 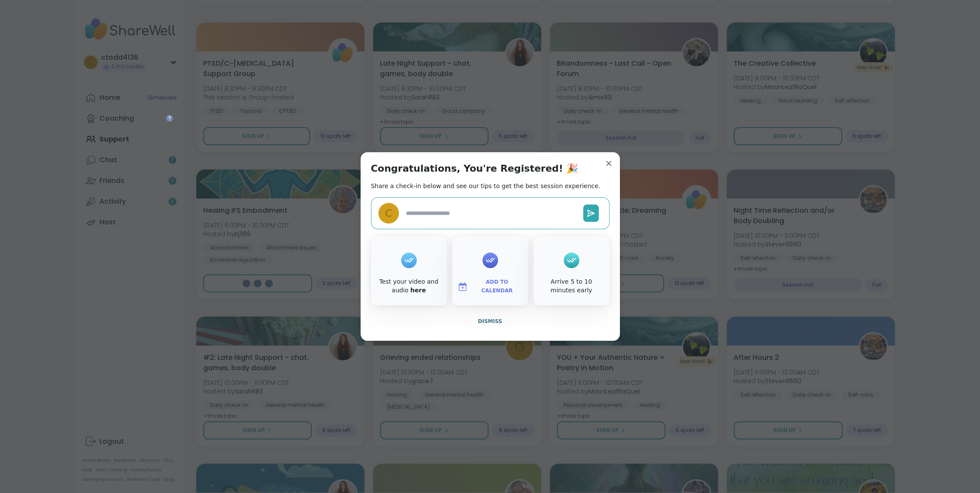 What do you see at coordinates (486, 186) in the screenshot?
I see `h2: Share a check-in below and see our tips to get the best session experience.` at bounding box center [486, 186].